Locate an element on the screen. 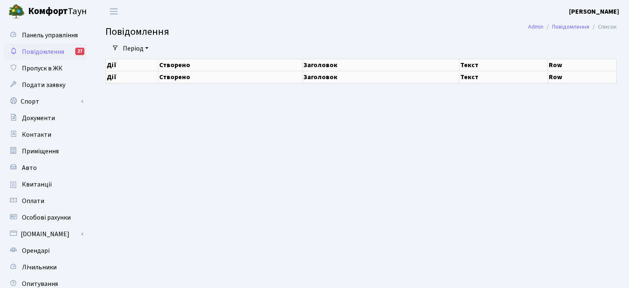 This screenshot has width=629, height=288. span: Документи is located at coordinates (38, 118).